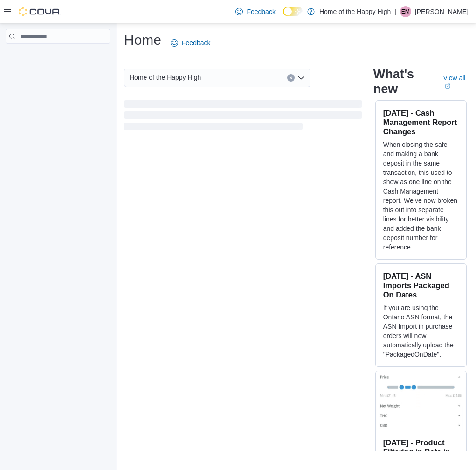 The width and height of the screenshot is (476, 470). What do you see at coordinates (165, 77) in the screenshot?
I see `span: Home of the Happy High` at bounding box center [165, 77].